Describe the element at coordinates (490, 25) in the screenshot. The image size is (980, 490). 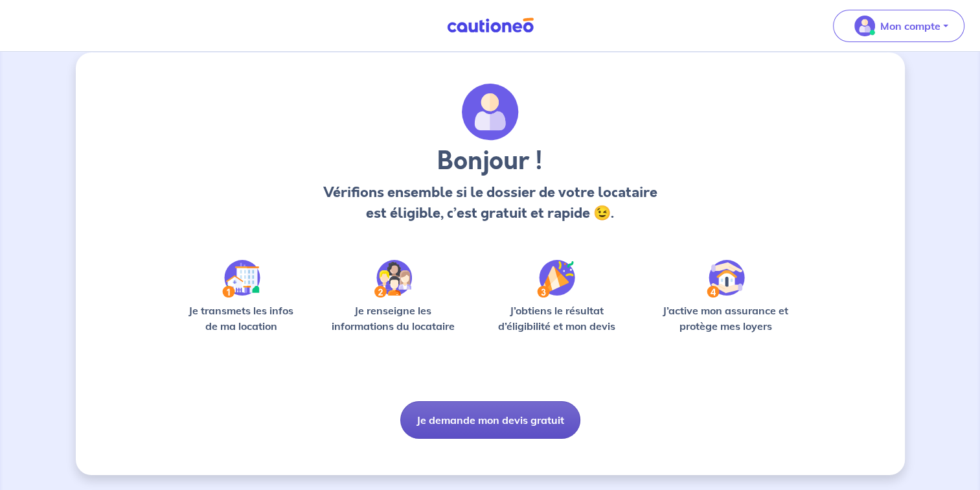
I see `img: Cautioneo` at that location.